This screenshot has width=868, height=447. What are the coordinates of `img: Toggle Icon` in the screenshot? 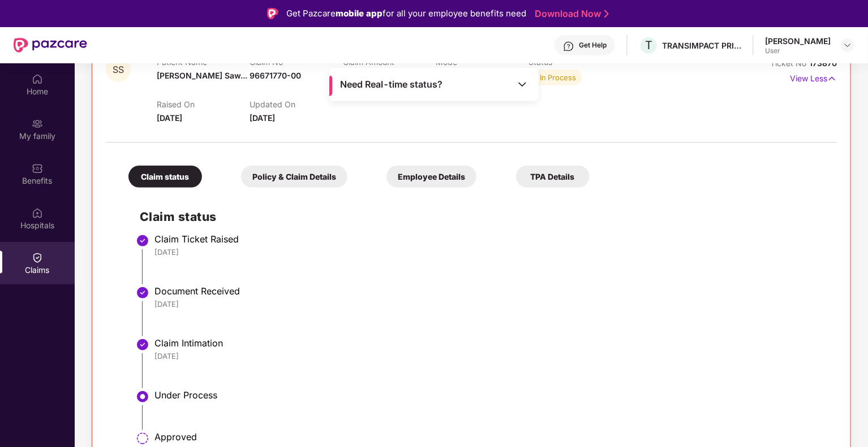 It's located at (522, 84).